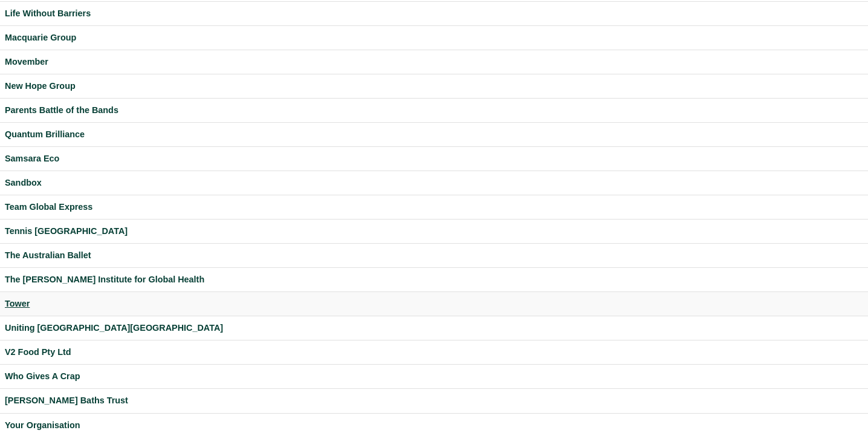  I want to click on a: Who Gives A Crap, so click(434, 376).